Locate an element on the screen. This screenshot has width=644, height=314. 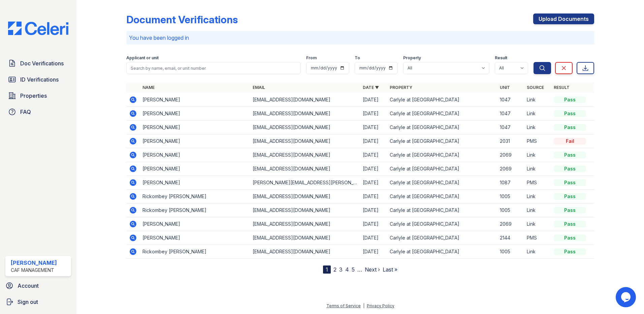
a: Result is located at coordinates (562, 87).